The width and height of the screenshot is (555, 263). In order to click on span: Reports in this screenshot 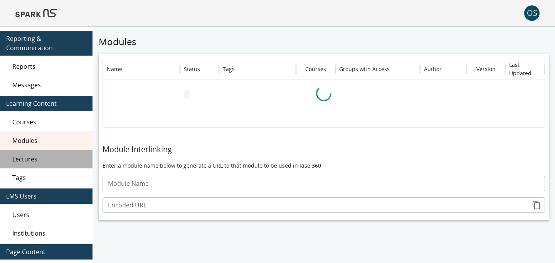, I will do `click(49, 66)`.